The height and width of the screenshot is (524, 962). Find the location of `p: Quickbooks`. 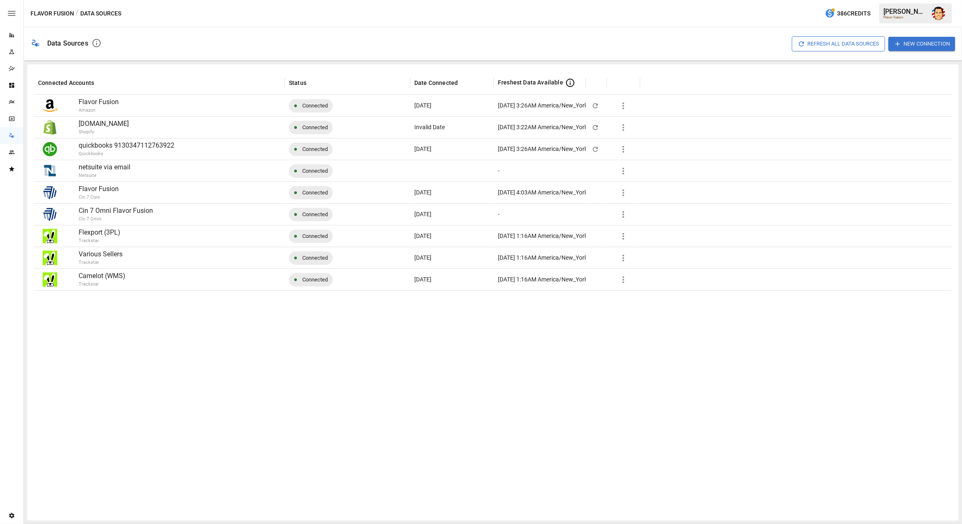

p: Quickbooks is located at coordinates (202, 154).